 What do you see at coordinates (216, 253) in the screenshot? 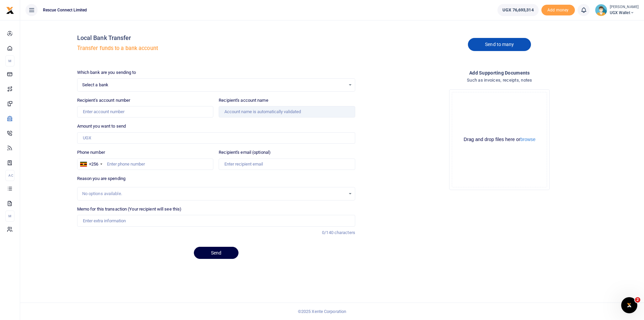
I see `button: Send` at bounding box center [216, 253].